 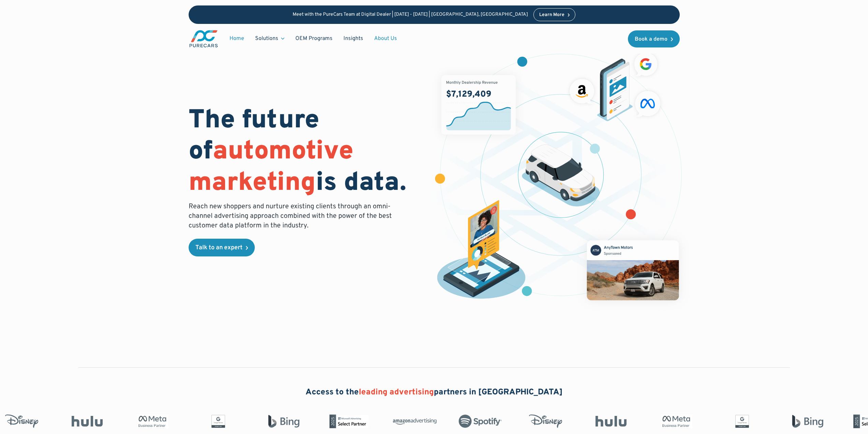 What do you see at coordinates (271, 167) in the screenshot?
I see `span: automotive marketing` at bounding box center [271, 167].